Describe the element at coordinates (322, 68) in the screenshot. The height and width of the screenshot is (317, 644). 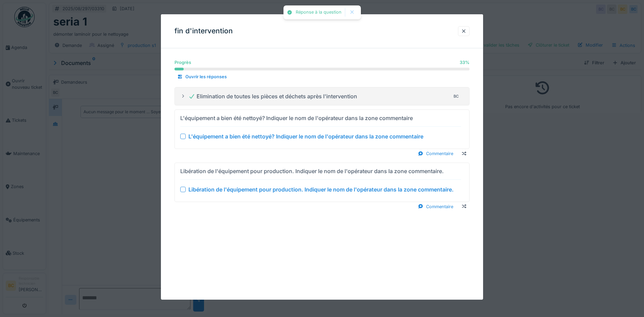
I see `progress: 33 %` at that location.